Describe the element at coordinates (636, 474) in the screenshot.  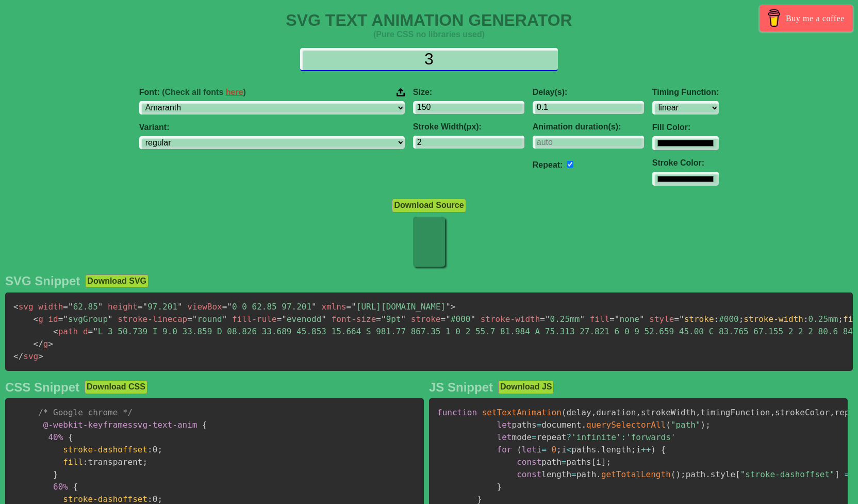
I see `span: getTotalLength` at that location.